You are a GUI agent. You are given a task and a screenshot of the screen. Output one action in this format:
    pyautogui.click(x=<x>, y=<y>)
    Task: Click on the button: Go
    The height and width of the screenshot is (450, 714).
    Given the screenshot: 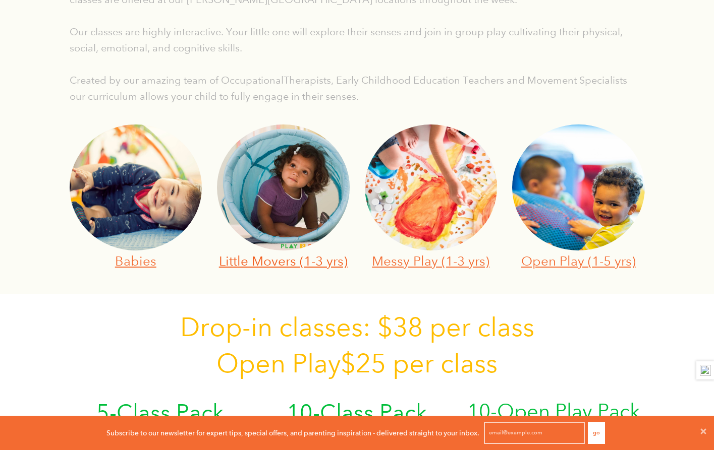 What is the action you would take?
    pyautogui.click(x=596, y=433)
    